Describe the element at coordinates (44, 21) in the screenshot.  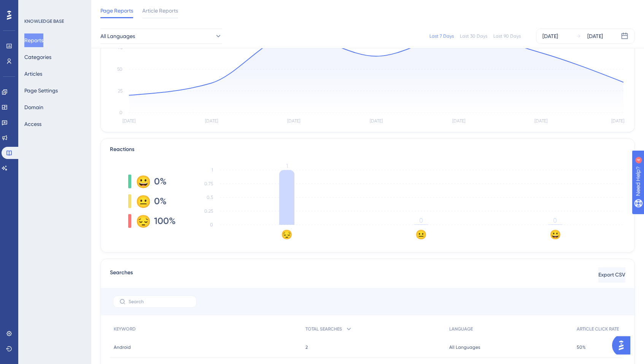
I see `div: KNOWLEDGE BASE` at that location.